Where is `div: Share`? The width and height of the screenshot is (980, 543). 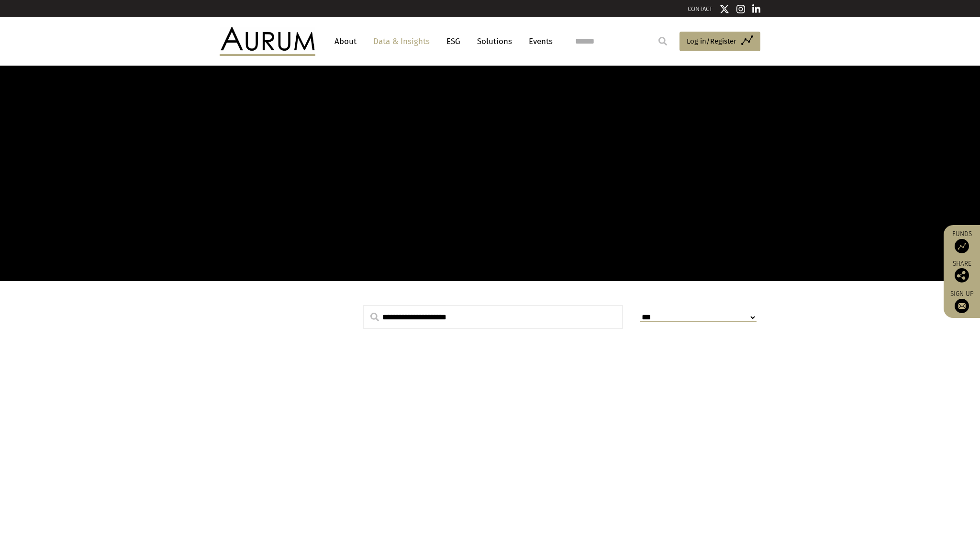 div: Share is located at coordinates (962, 272).